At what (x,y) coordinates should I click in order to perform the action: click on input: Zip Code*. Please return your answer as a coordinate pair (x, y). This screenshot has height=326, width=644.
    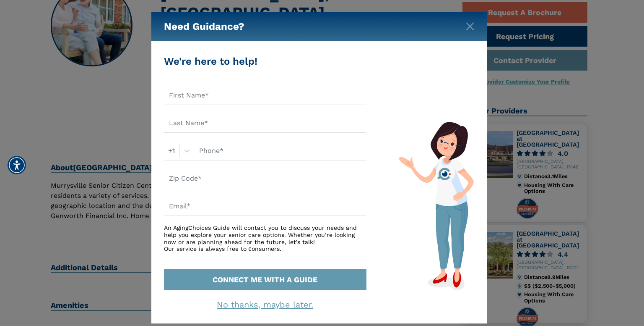
    Looking at the image, I should click on (265, 178).